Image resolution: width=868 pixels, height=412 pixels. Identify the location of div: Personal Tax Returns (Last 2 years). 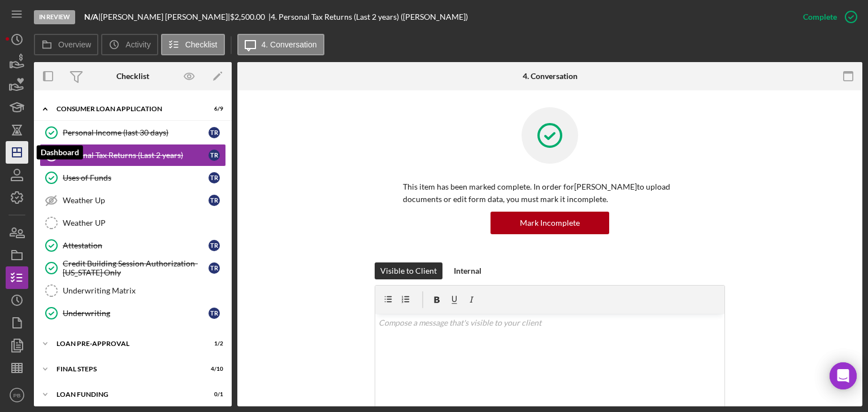
(136, 155).